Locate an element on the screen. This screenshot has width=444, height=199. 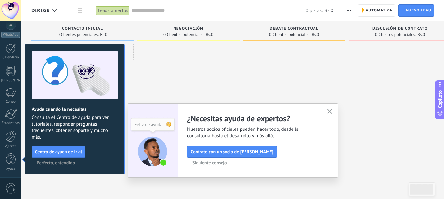
a: Nuevo lead is located at coordinates (416, 11).